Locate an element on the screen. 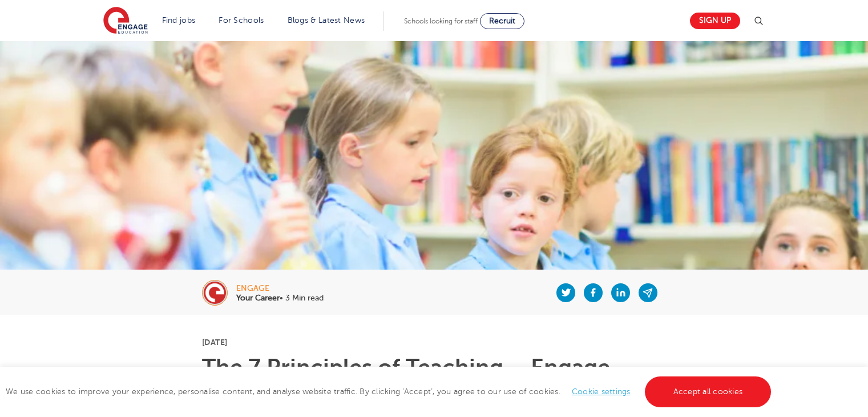  span: Schools looking for staff is located at coordinates (441, 21).